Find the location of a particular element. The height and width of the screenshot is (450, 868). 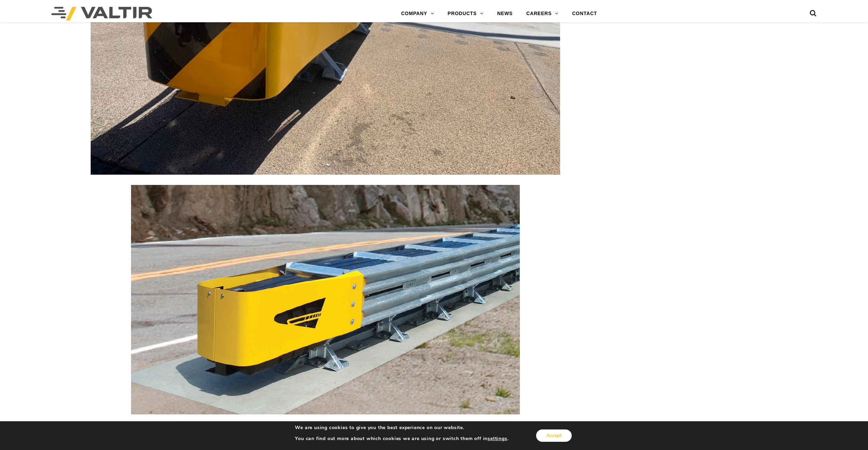

a: CAREERS is located at coordinates (542, 14).